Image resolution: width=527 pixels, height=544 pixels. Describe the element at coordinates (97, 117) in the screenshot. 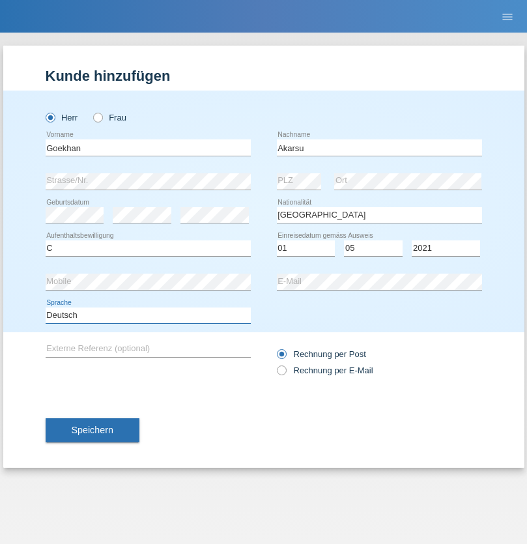

I see `input: Frau` at that location.